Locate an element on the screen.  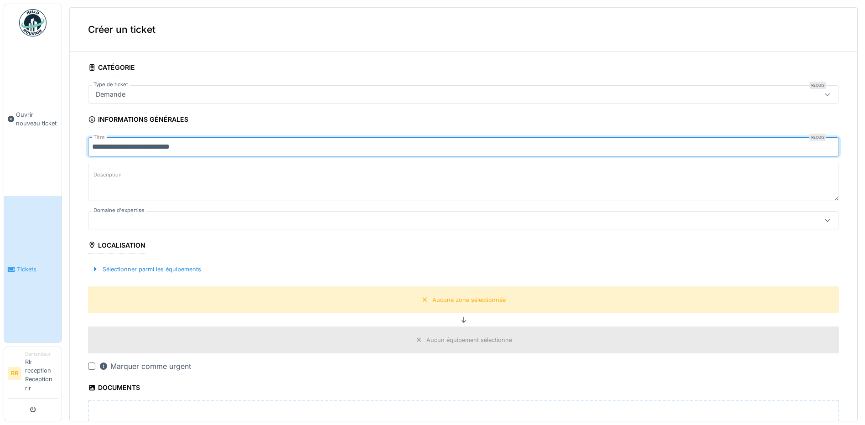
label: Description is located at coordinates (108, 175).